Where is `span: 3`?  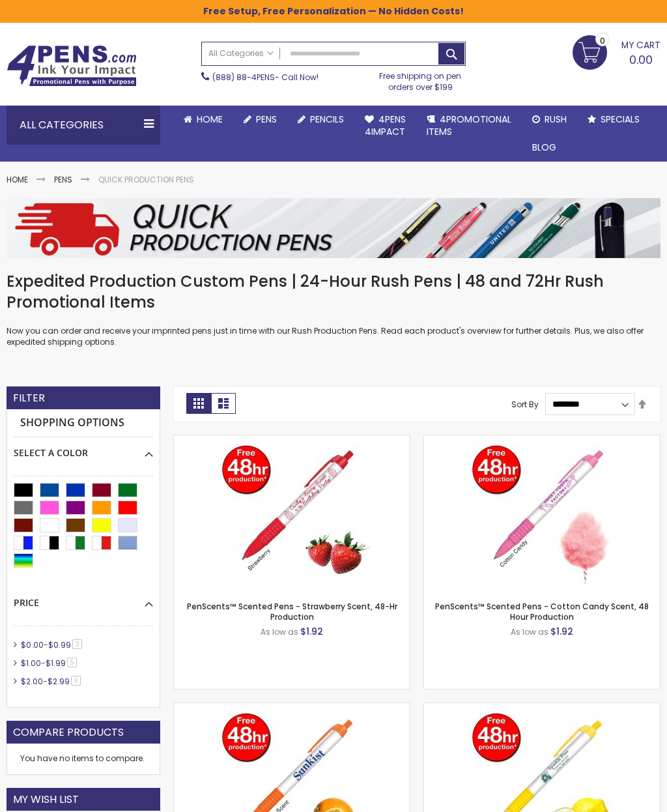
span: 3 is located at coordinates (77, 643).